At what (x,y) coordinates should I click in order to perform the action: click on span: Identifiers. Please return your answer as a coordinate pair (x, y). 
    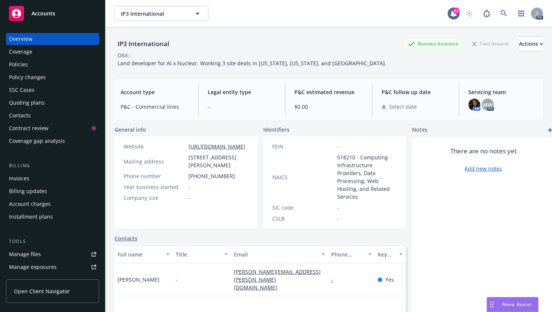
    Looking at the image, I should click on (276, 130).